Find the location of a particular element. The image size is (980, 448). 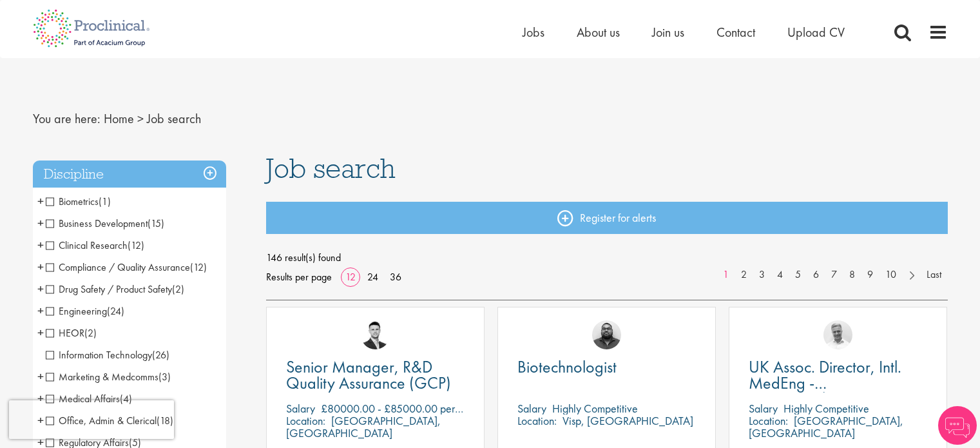

a: 7 is located at coordinates (834, 275).